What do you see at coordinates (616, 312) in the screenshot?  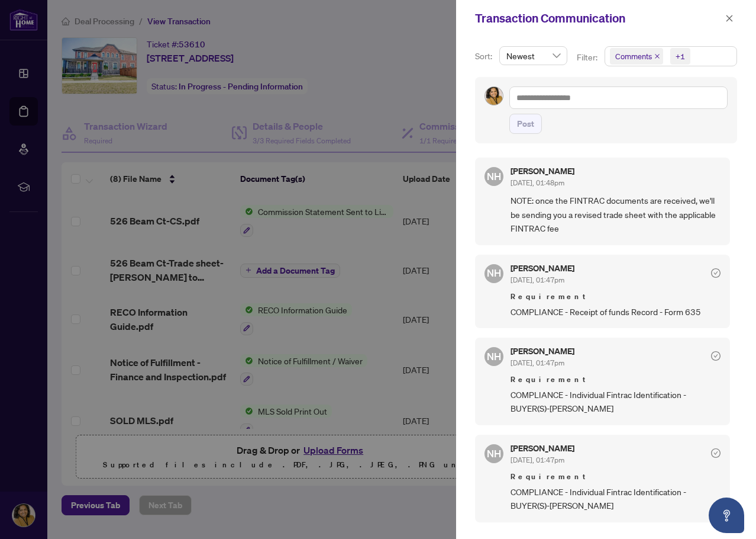 I see `span: COMPLIANCE - Receipt of funds Record - Form 635` at bounding box center [616, 312].